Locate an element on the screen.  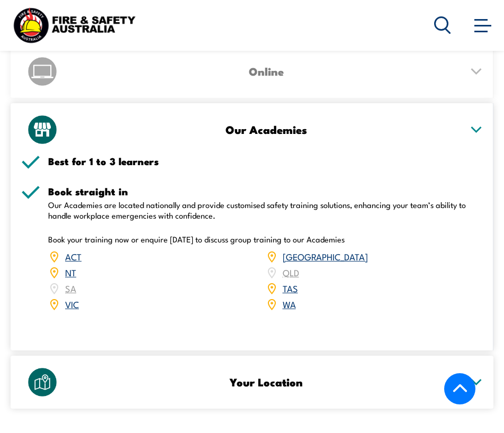
a: WA is located at coordinates (289, 304).